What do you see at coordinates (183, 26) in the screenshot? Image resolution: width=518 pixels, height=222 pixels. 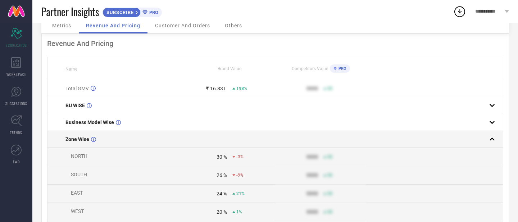 I see `span: Customer And Orders` at bounding box center [183, 26].